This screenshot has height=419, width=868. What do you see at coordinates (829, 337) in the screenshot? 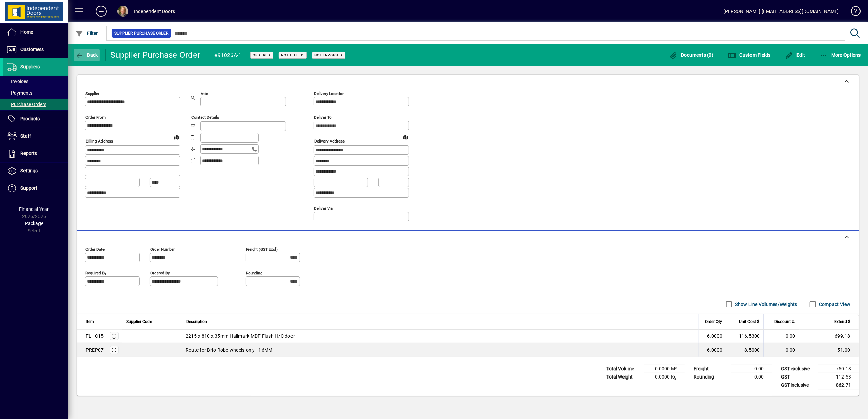
I see `td: 699.18` at bounding box center [829, 337].